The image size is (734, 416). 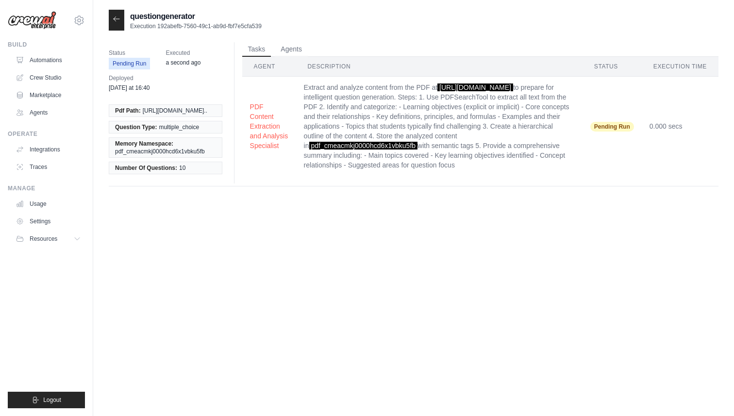 What do you see at coordinates (680, 67) in the screenshot?
I see `th: Execution Time` at bounding box center [680, 67].